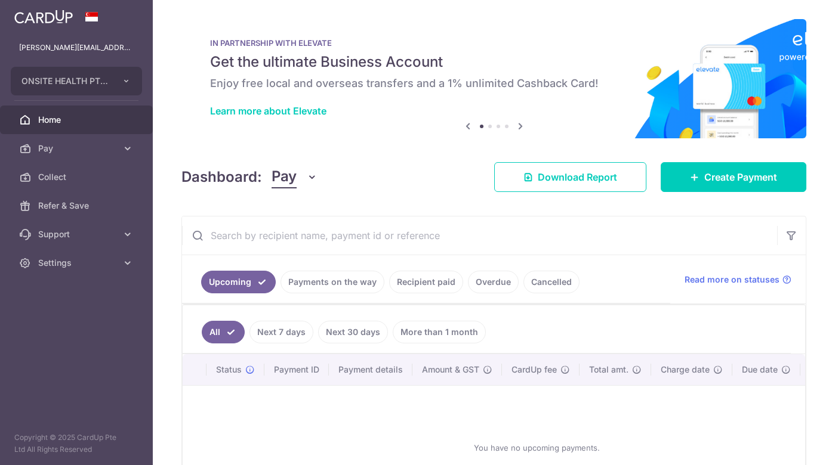 Image resolution: width=835 pixels, height=465 pixels. I want to click on img: Renovation banner, so click(493, 79).